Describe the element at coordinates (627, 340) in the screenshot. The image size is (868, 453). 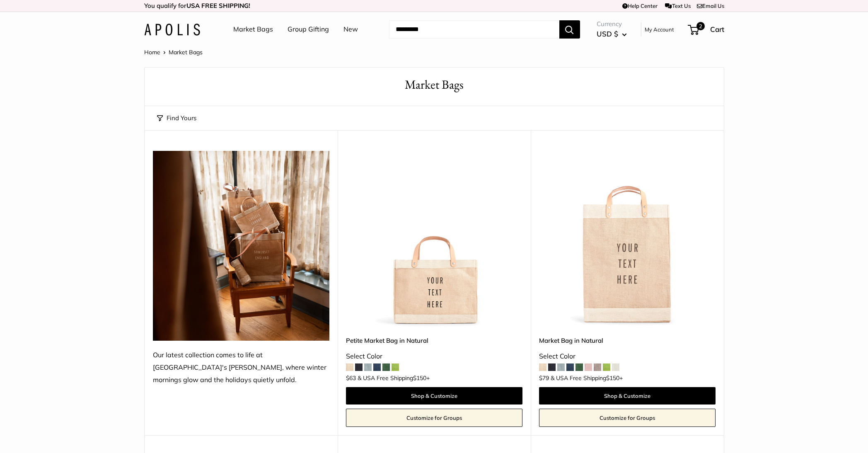
I see `a: Market Bag in Natural` at that location.